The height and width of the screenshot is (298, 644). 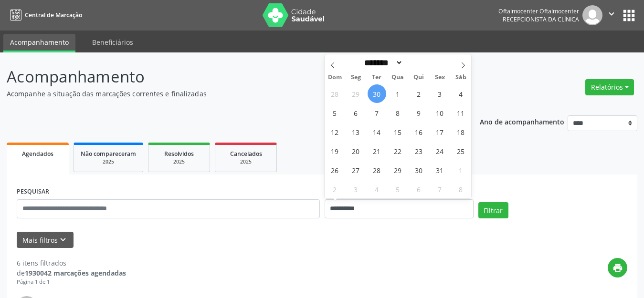 What do you see at coordinates (356, 151) in the screenshot?
I see `span: Outubro 20, 2025` at bounding box center [356, 151].